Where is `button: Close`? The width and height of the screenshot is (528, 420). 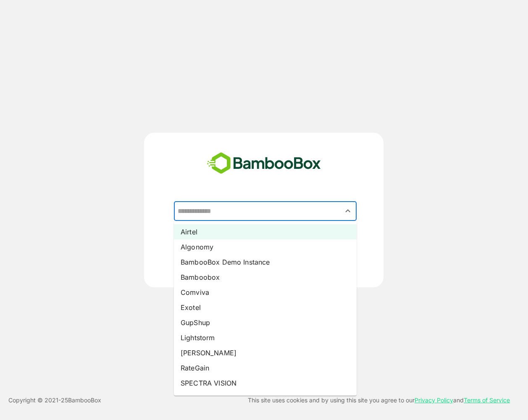
button: Close is located at coordinates (348, 211).